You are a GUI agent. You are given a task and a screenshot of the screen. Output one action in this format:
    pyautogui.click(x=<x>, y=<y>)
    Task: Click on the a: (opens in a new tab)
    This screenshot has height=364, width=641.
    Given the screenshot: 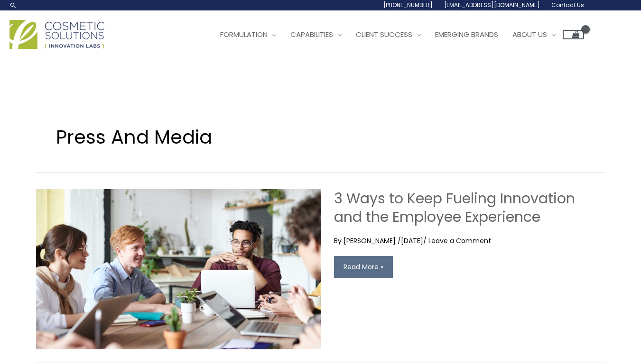 What is the action you would take?
    pyautogui.click(x=178, y=268)
    